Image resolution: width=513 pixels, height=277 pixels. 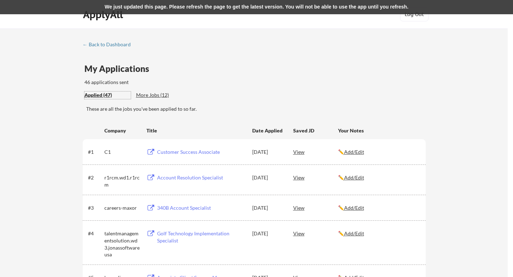 I want to click on div: Golf Technology Implementation Specialist, so click(x=201, y=237).